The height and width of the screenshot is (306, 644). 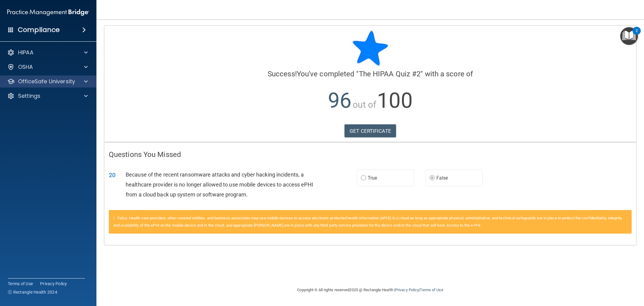 I want to click on input: True, so click(x=364, y=178).